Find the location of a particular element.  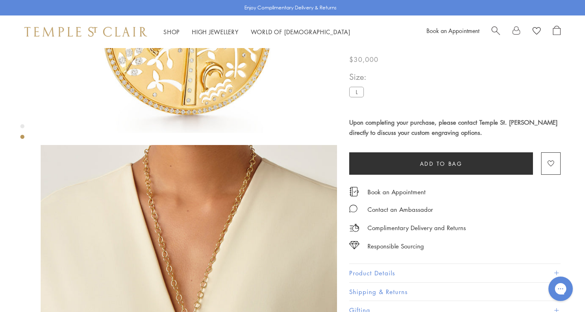

button: Gorgias live chat is located at coordinates (16, 15).